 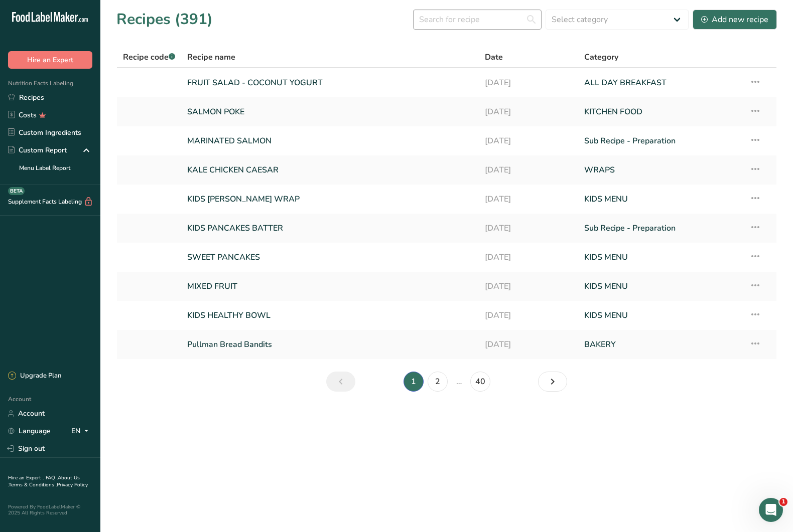 What do you see at coordinates (437, 382) in the screenshot?
I see `a: Page 2.` at bounding box center [437, 382].